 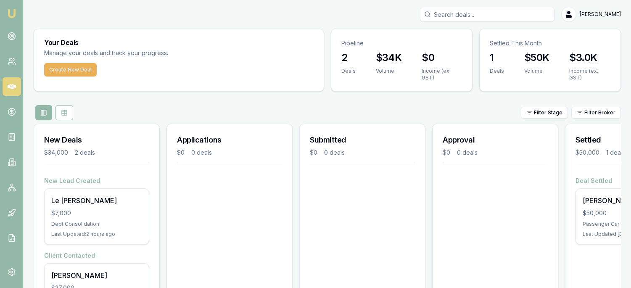 What do you see at coordinates (548, 113) in the screenshot?
I see `span: Filter Stage` at bounding box center [548, 113].